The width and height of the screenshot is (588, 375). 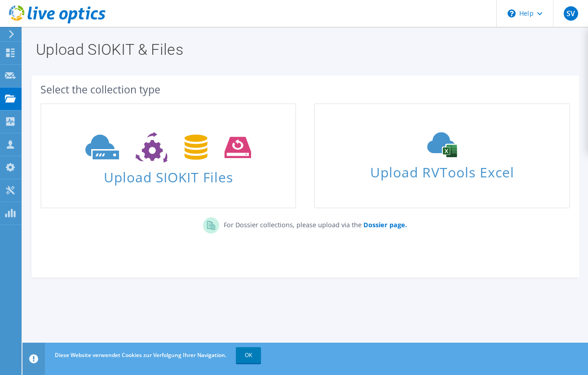 What do you see at coordinates (305, 89) in the screenshot?
I see `div: Select the collection type` at bounding box center [305, 89].